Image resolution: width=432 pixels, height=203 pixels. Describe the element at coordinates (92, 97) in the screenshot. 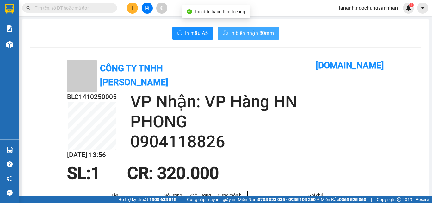

I see `h2: BLC1410250005` at that location.